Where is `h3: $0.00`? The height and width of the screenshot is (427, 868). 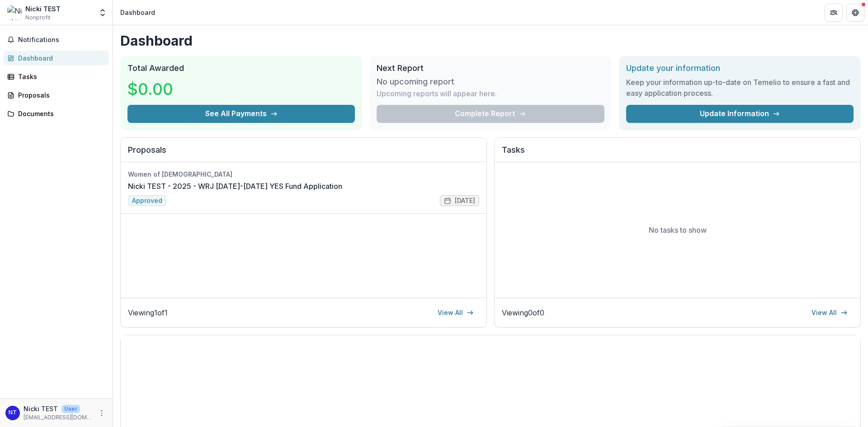 h3: $0.00 is located at coordinates (161, 89).